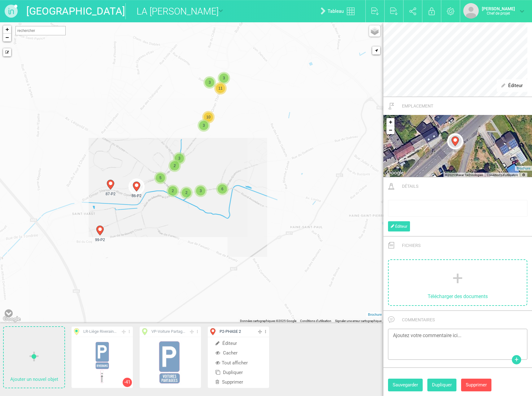  Describe the element at coordinates (110, 194) in the screenshot. I see `font: 87-P2` at that location.